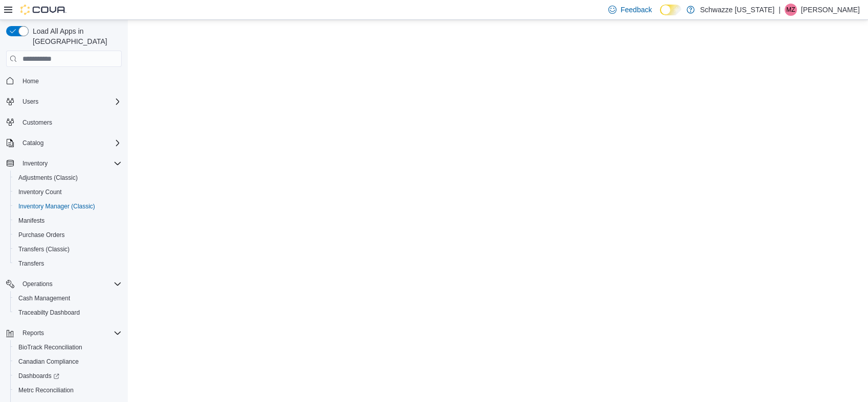  What do you see at coordinates (64, 122) in the screenshot?
I see `button: Customers` at bounding box center [64, 122].